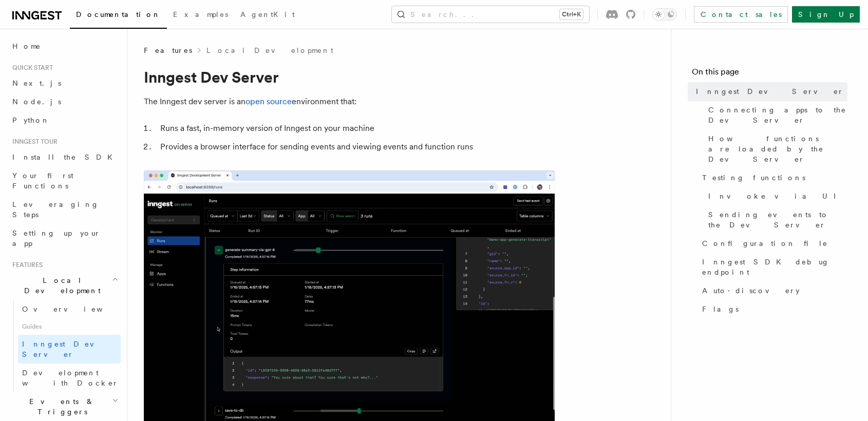 The height and width of the screenshot is (421, 868). What do you see at coordinates (57, 238) in the screenshot?
I see `span: Setting up your app` at bounding box center [57, 238].